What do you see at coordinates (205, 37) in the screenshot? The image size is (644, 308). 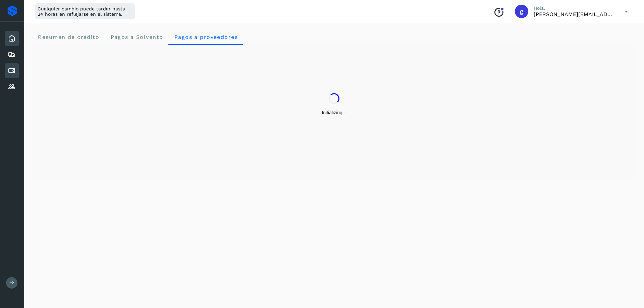 I see `span: Pagos a proveedores` at bounding box center [205, 37].